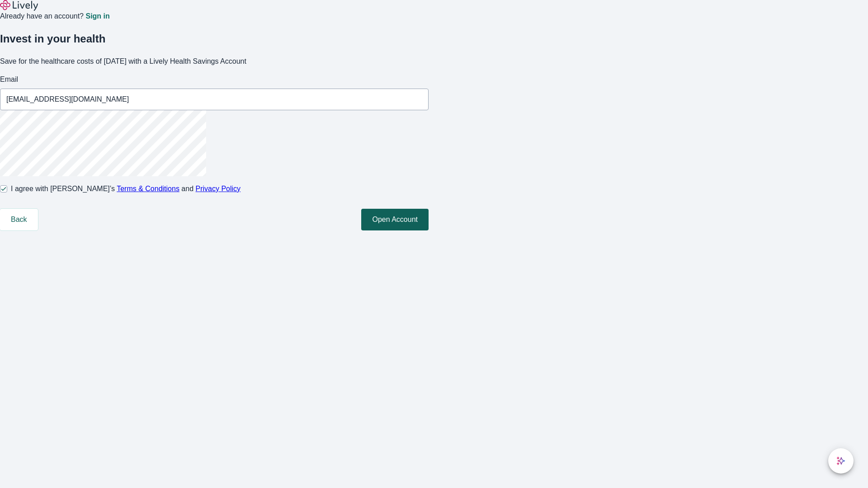  Describe the element at coordinates (394, 220) in the screenshot. I see `button: Open Account` at that location.